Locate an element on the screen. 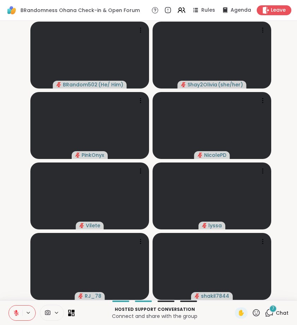  span: Rules is located at coordinates (208, 10).